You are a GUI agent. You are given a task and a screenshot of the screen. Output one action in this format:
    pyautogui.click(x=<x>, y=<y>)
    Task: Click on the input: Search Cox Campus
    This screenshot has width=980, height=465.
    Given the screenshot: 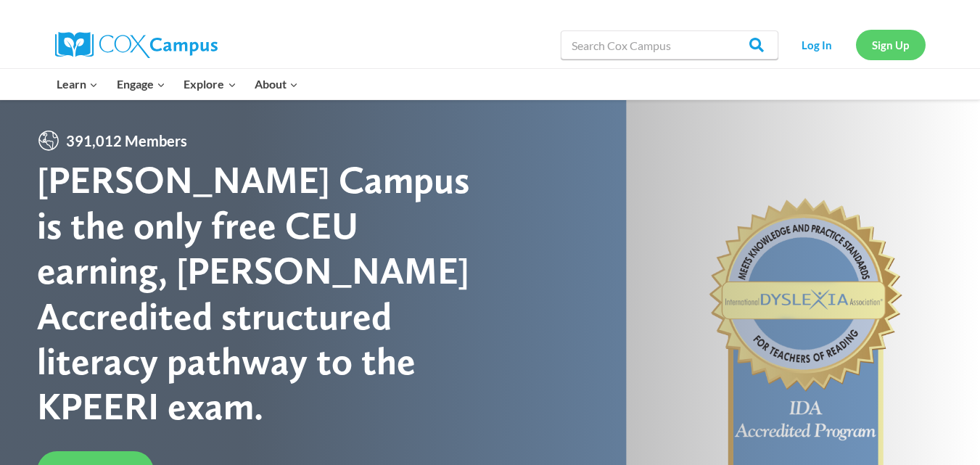 What is the action you would take?
    pyautogui.click(x=670, y=45)
    